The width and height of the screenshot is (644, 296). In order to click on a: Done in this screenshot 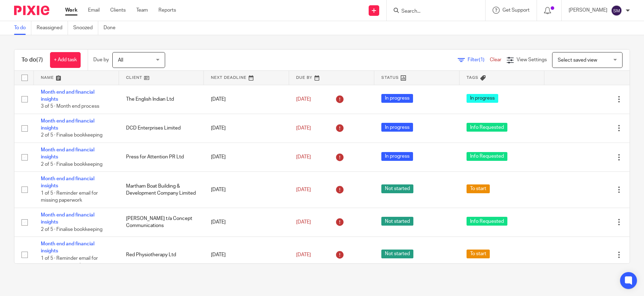, I will do `click(112, 28)`.